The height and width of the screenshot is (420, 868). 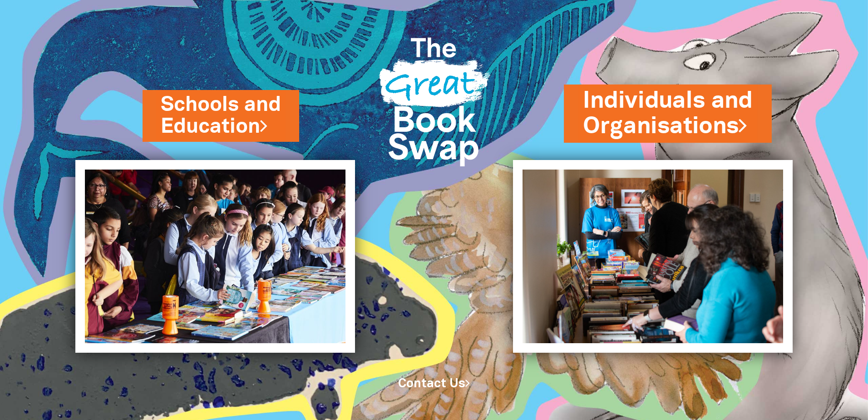 What do you see at coordinates (434, 384) in the screenshot?
I see `a: Contact Us` at bounding box center [434, 384].